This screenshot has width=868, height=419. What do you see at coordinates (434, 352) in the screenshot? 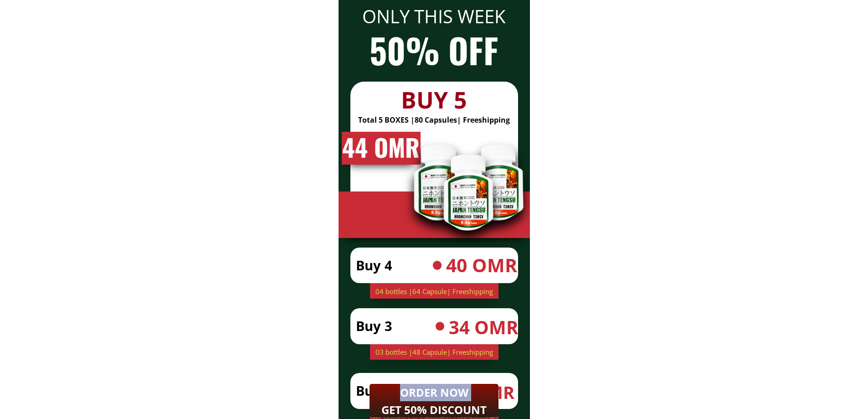
I see `font: 03 bottles |48 Capsule| Freeshipping` at bounding box center [434, 352].